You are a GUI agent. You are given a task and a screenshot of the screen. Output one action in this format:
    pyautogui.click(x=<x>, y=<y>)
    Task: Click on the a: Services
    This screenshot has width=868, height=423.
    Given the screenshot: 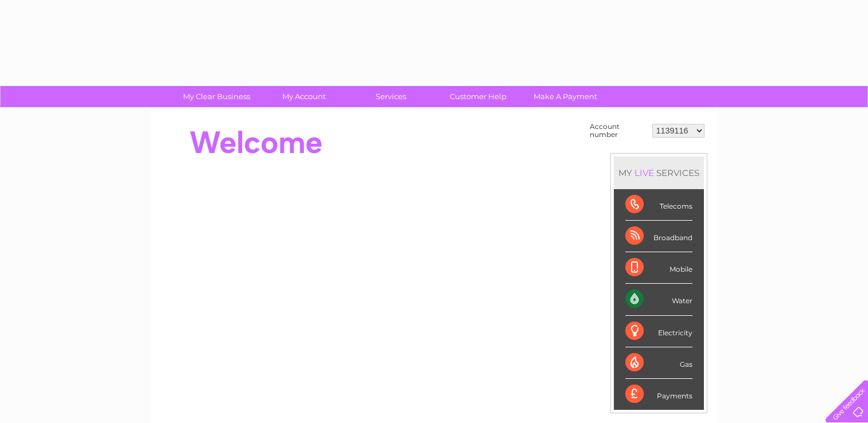 What is the action you would take?
    pyautogui.click(x=390, y=96)
    